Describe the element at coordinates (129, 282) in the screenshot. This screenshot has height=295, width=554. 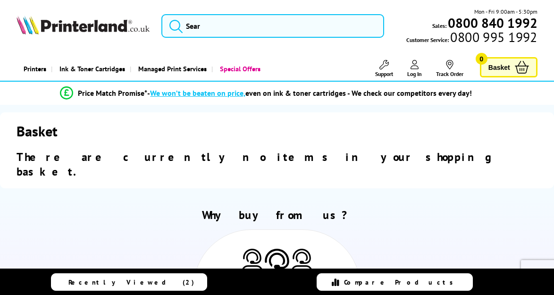
I see `a: Recently Viewed (2)` at that location.